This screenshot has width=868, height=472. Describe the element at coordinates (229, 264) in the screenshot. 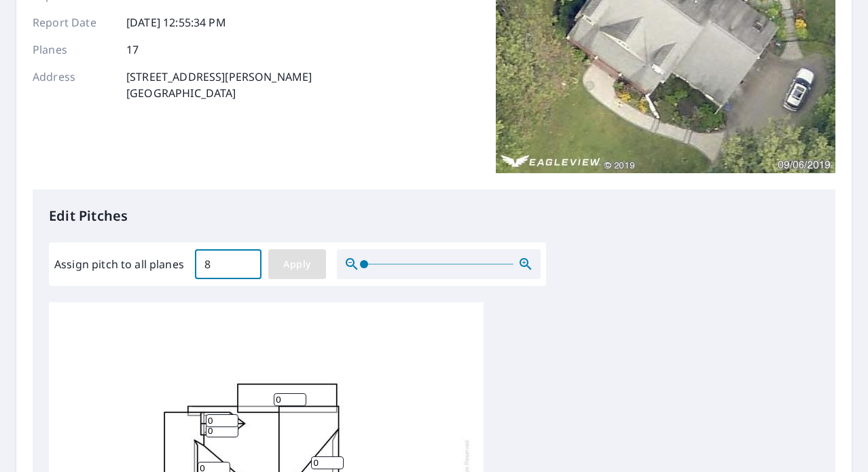

I see `input: 00.0` at that location.